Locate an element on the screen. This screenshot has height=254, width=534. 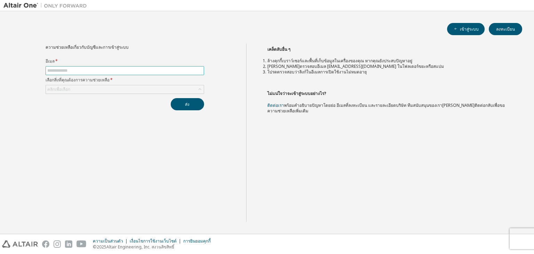
img: altair_logo.svg is located at coordinates (20, 244).